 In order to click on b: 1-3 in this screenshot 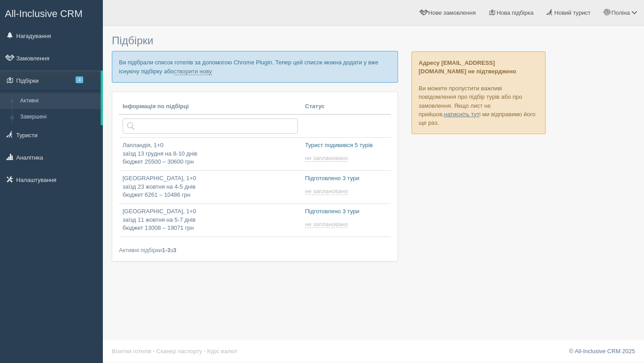, I will do `click(166, 250)`.